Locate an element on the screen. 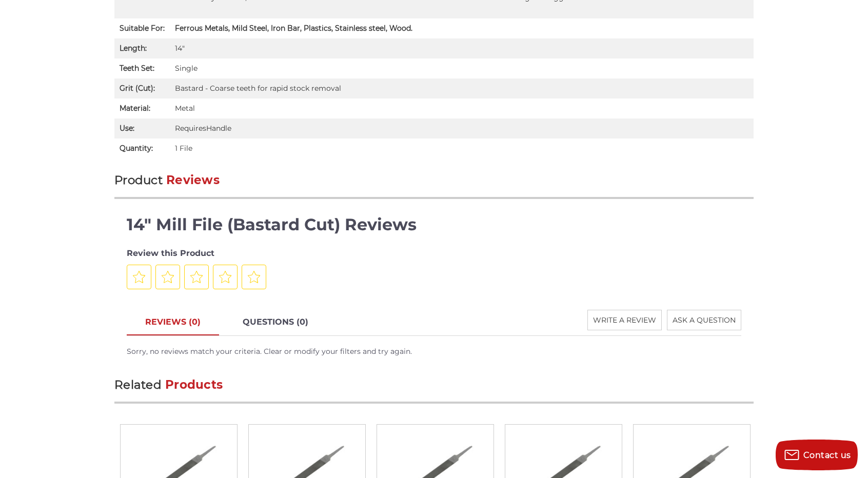 The image size is (868, 478). strong: Use: is located at coordinates (127, 129).